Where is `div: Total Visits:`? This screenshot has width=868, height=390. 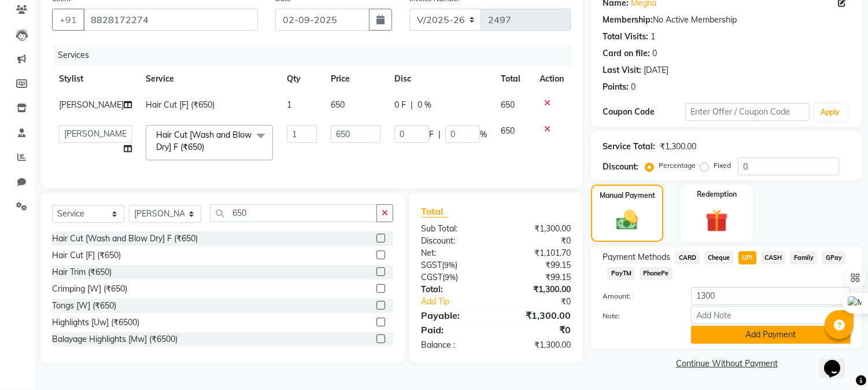
div: Total Visits: is located at coordinates (625, 36).